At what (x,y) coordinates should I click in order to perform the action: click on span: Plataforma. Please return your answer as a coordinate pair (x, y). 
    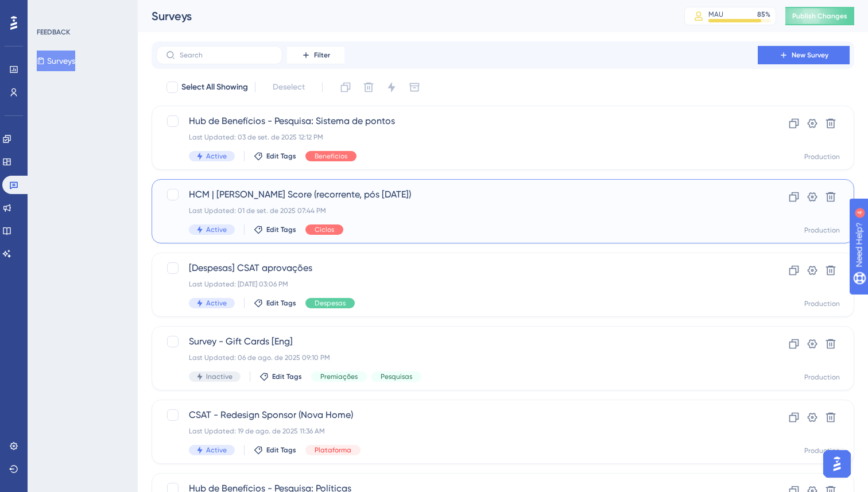
    Looking at the image, I should click on (333, 450).